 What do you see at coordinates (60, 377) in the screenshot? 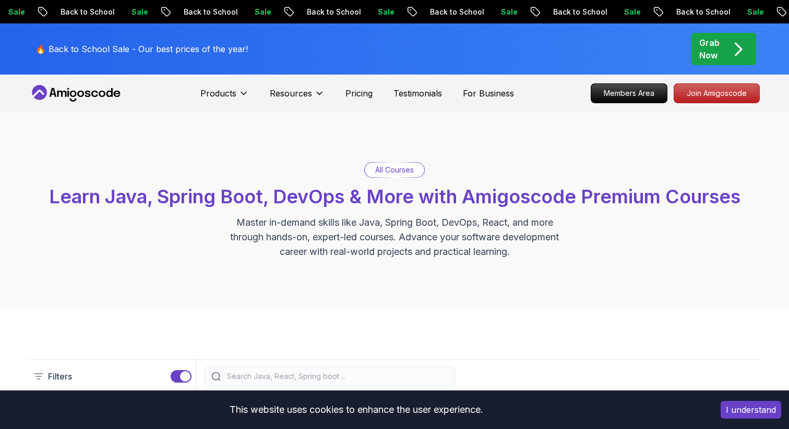
I see `p: Filters` at bounding box center [60, 377].